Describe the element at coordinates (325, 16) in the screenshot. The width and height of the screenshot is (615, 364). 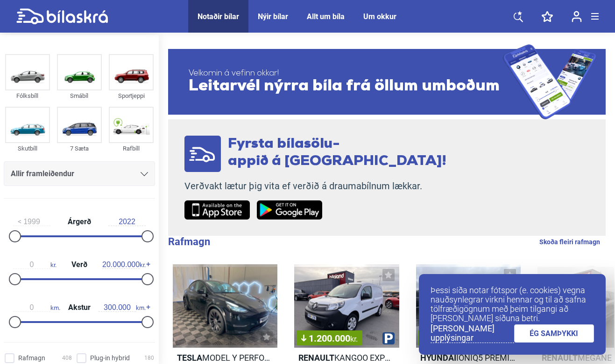
I see `a: Allt um bíla` at that location.